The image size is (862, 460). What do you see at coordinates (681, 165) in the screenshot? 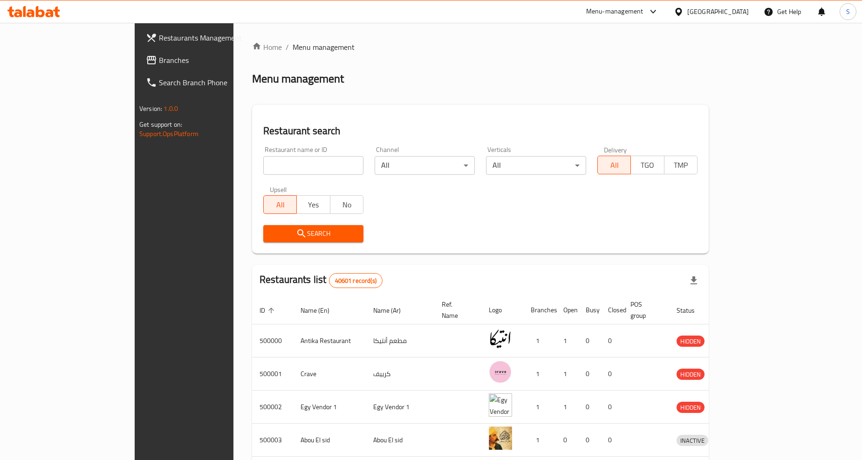
I see `span: TMP` at bounding box center [681, 165].